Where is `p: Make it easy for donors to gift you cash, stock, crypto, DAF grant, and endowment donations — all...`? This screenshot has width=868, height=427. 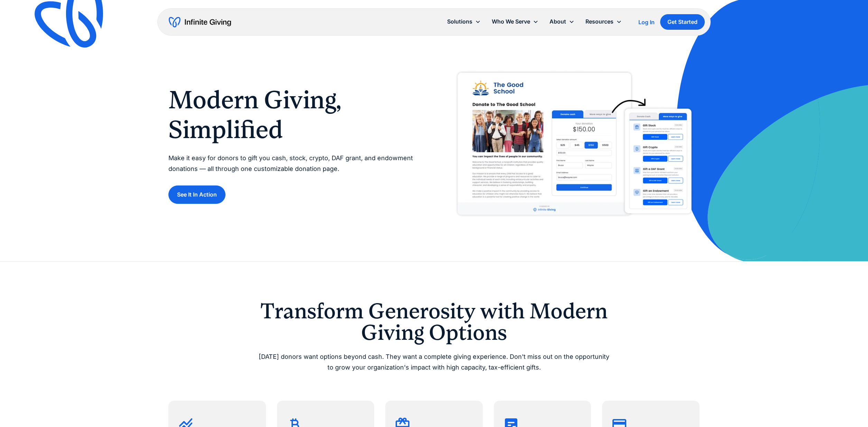 p: Make it easy for donors to gift you cash, stock, crypto, DAF grant, and endowment donations — all... is located at coordinates (294, 164).